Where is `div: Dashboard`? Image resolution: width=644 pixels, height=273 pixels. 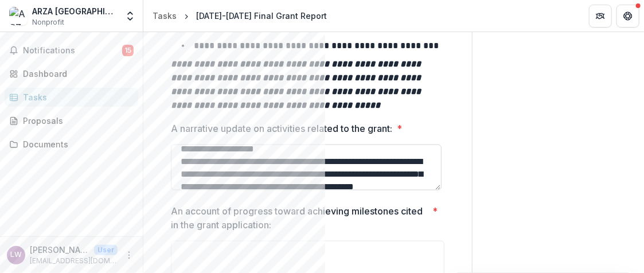
div: Dashboard is located at coordinates (76, 73).